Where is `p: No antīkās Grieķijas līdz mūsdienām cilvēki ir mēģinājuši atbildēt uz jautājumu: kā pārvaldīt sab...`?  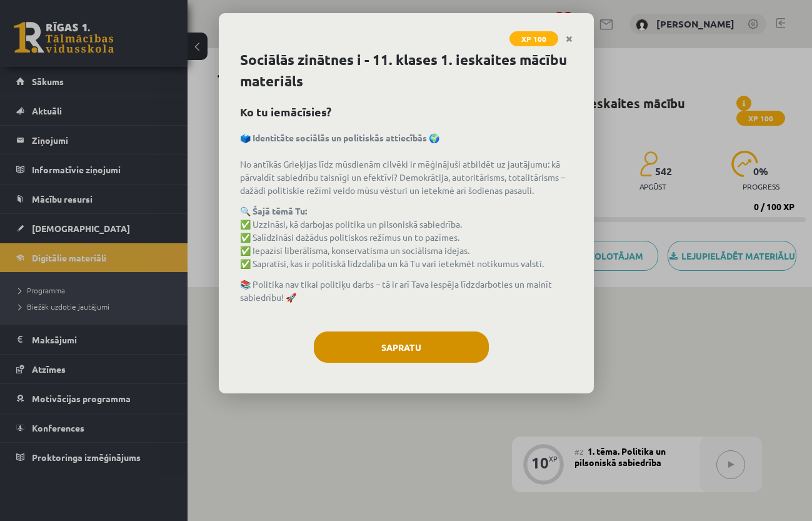 p: No antīkās Grieķijas līdz mūsdienām cilvēki ir mēģinājuši atbildēt uz jautājumu: kā pārvaldīt sab... is located at coordinates (407, 164).